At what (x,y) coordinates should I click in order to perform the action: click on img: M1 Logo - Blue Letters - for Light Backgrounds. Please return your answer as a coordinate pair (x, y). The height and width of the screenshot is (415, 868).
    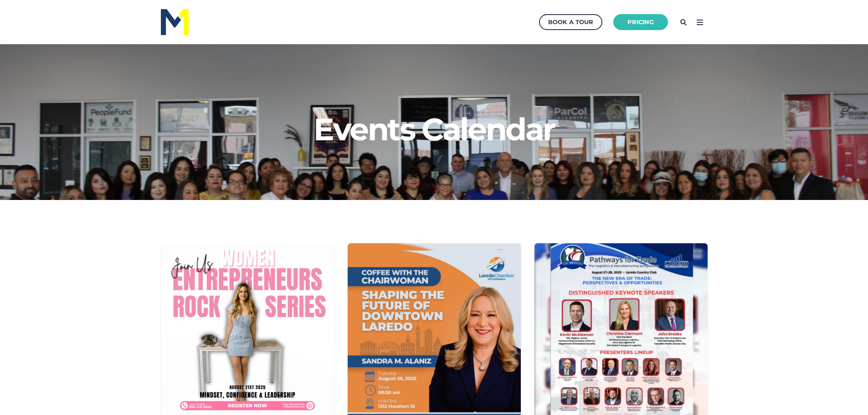
    Looking at the image, I should click on (175, 22).